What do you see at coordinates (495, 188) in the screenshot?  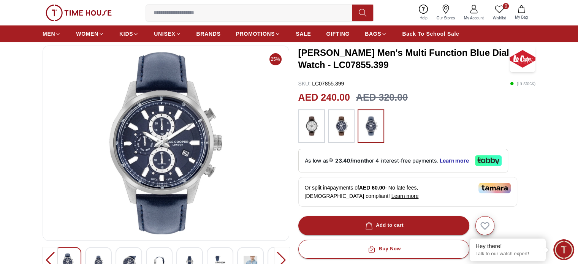 I see `img: Tamara` at bounding box center [495, 188].